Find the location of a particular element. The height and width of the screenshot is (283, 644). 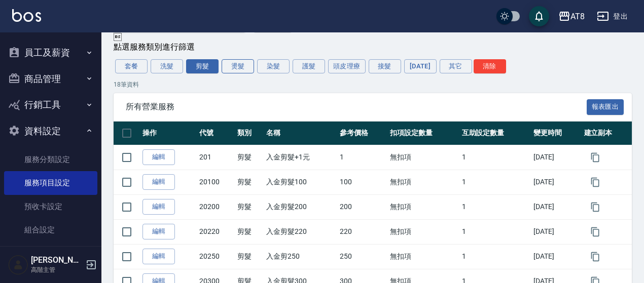

a: 服務項目設定 is located at coordinates (51, 183).